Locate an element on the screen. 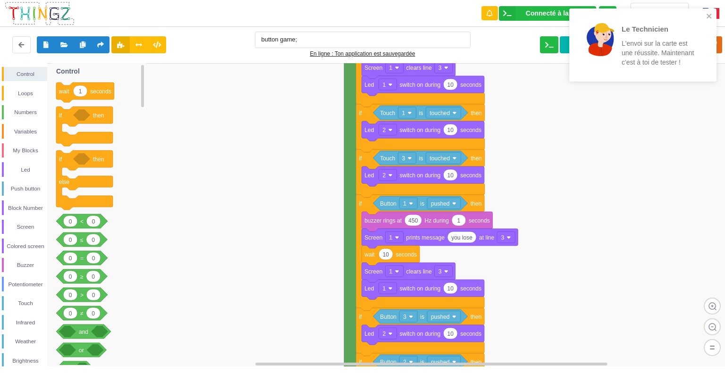  div: Loops is located at coordinates (25, 93).